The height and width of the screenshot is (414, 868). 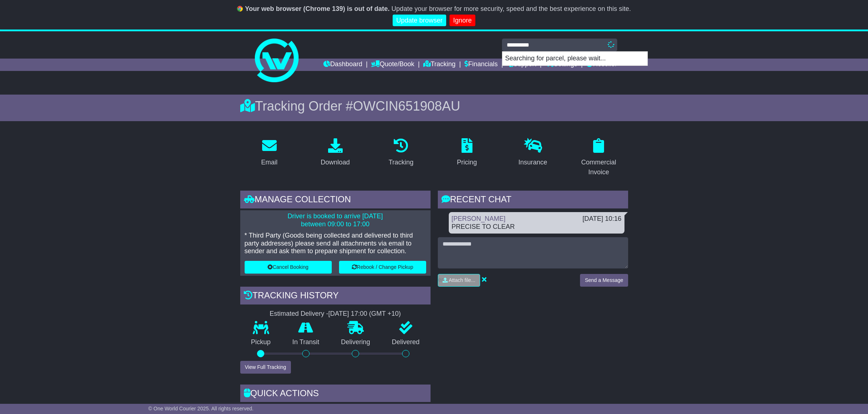 I want to click on div: Pricing, so click(x=466, y=163).